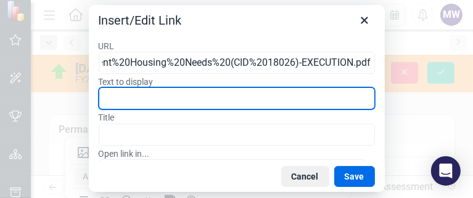  I want to click on label: URL, so click(237, 46).